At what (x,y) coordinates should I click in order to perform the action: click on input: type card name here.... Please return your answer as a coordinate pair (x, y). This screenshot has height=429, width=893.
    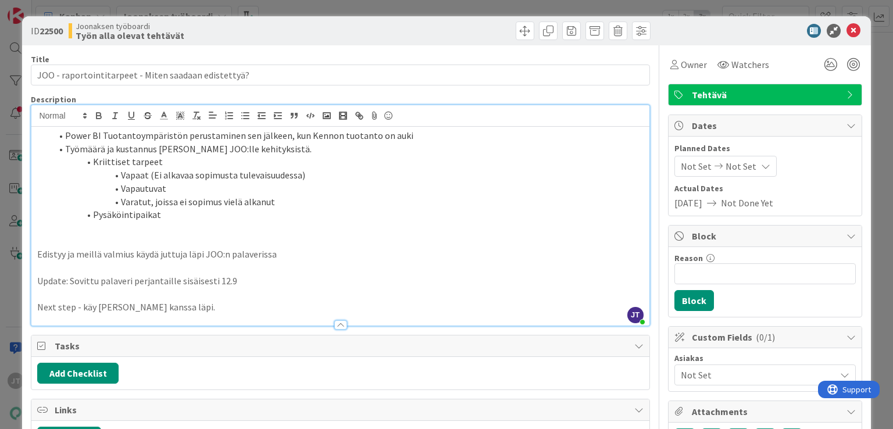
    Looking at the image, I should click on (340, 75).